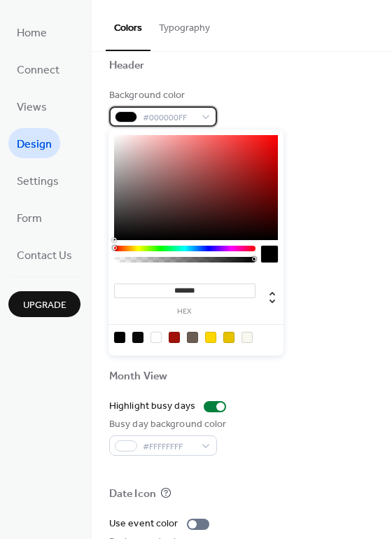 Image resolution: width=392 pixels, height=539 pixels. Describe the element at coordinates (247, 337) in the screenshot. I see `div: rgb(248, 248, 240)` at that location.